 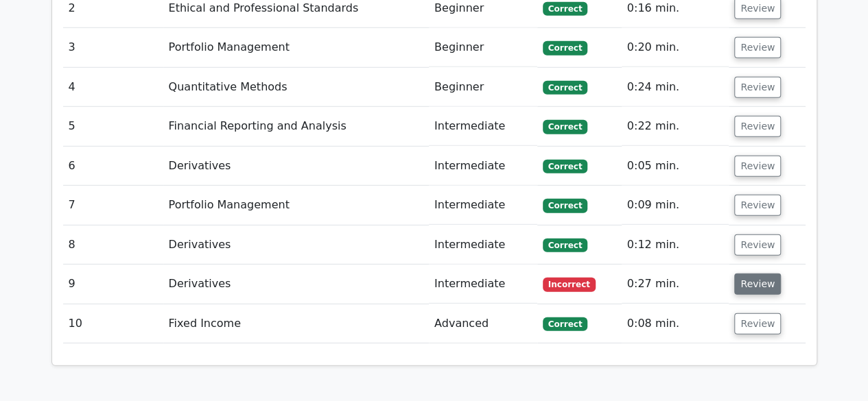 I want to click on td: 4, so click(x=114, y=87).